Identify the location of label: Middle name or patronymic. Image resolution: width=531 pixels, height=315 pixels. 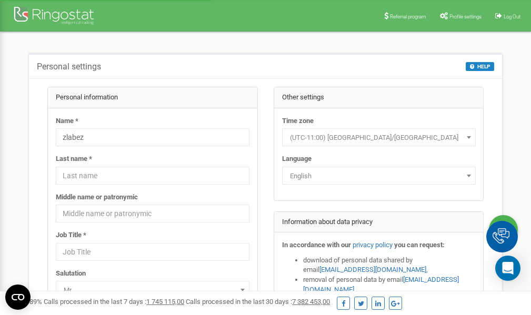
(97, 197).